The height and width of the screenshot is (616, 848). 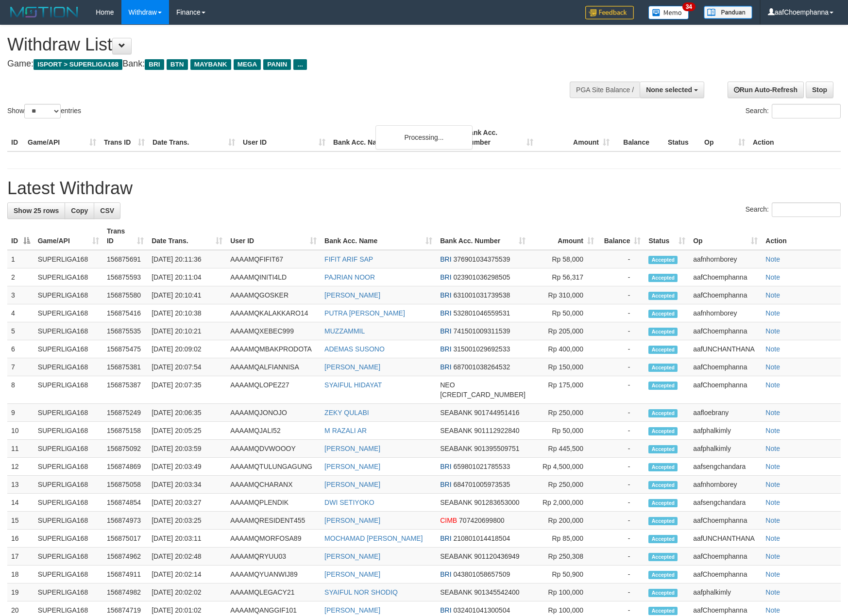 I want to click on a: PAJRIAN NOOR, so click(x=350, y=277).